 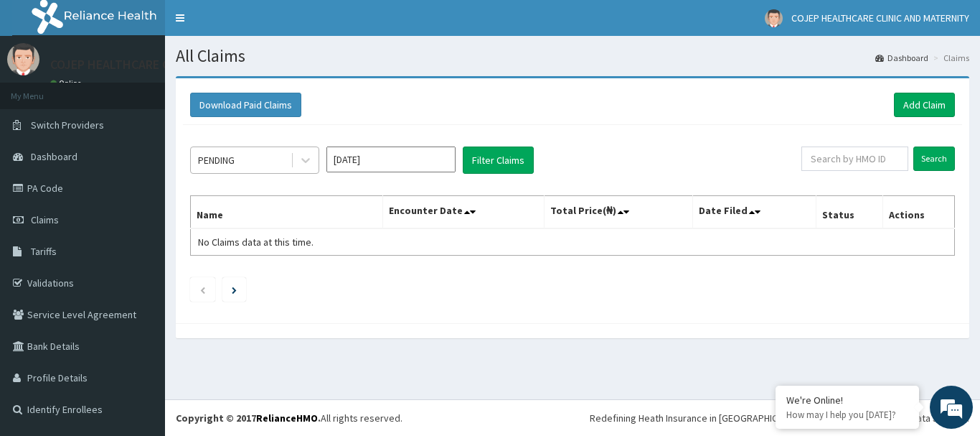 What do you see at coordinates (170, 65) in the screenshot?
I see `p: COJEP HEALTHCARE CLINIC AND MATERNITY` at bounding box center [170, 65].